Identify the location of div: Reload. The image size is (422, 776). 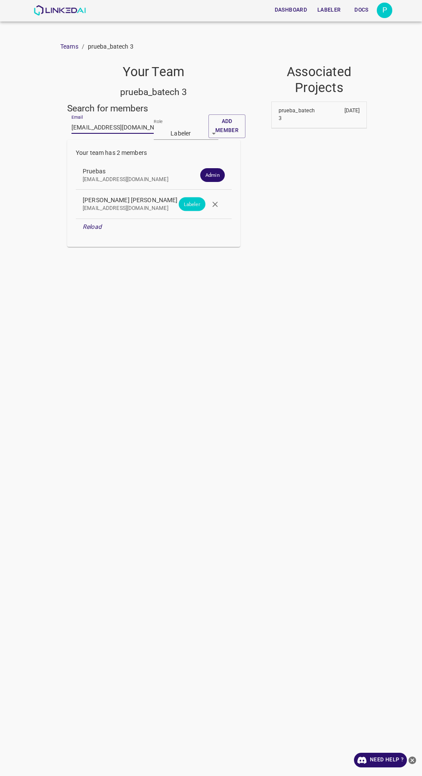
(154, 227).